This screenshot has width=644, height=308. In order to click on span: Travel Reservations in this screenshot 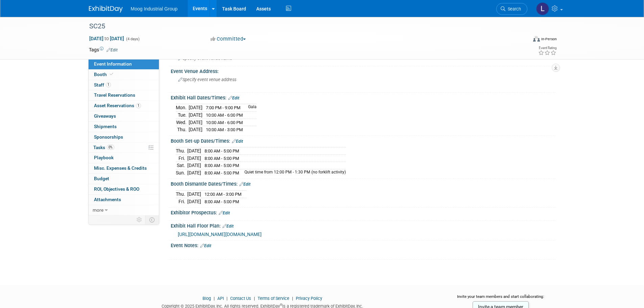, I will do `click(115, 95)`.